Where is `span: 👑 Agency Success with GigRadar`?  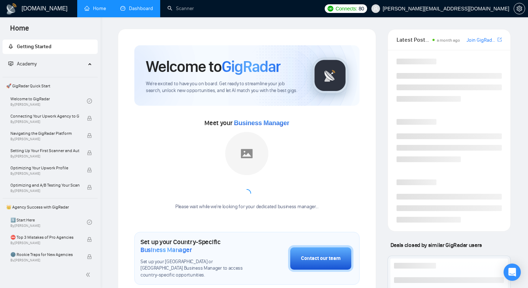
span: 👑 Agency Success with GigRadar is located at coordinates (50, 207).